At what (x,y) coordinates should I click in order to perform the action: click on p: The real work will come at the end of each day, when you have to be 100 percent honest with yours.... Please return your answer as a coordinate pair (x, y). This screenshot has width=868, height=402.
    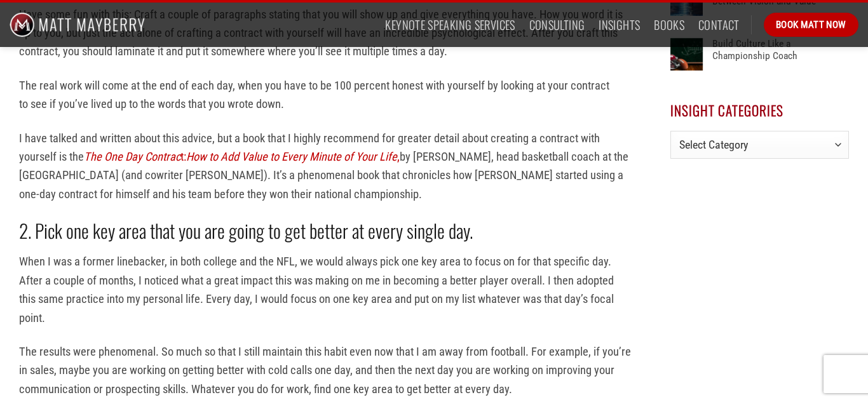
    Looking at the image, I should click on (326, 94).